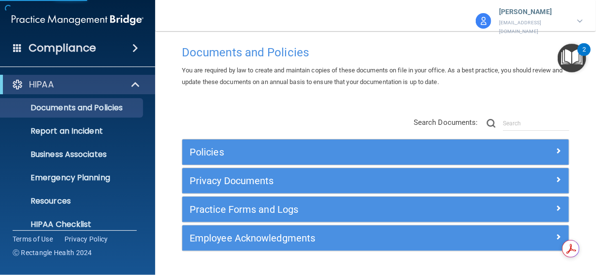 This screenshot has width=596, height=275. Describe the element at coordinates (327, 152) in the screenshot. I see `h5: Policies` at that location.